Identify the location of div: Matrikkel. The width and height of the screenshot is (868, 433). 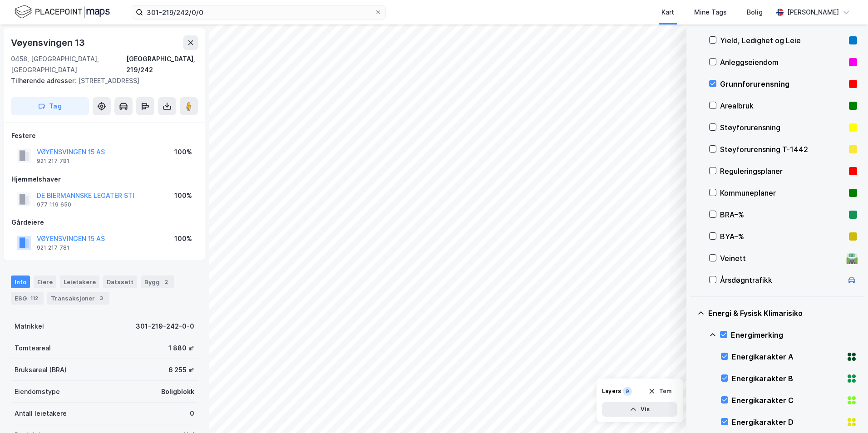
(29, 326).